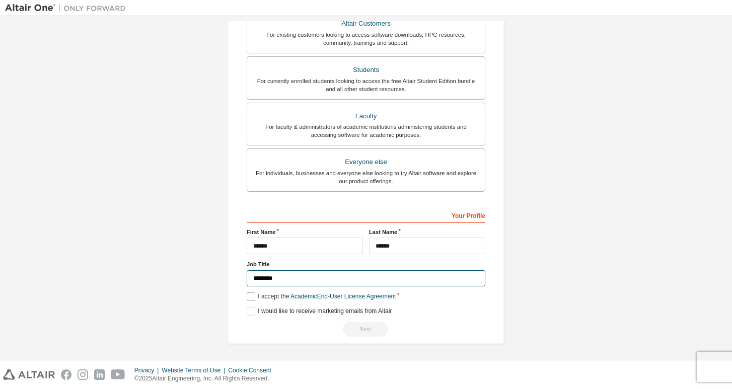 Image resolution: width=732 pixels, height=389 pixels. What do you see at coordinates (66, 374) in the screenshot?
I see `img: facebook.svg` at bounding box center [66, 374].